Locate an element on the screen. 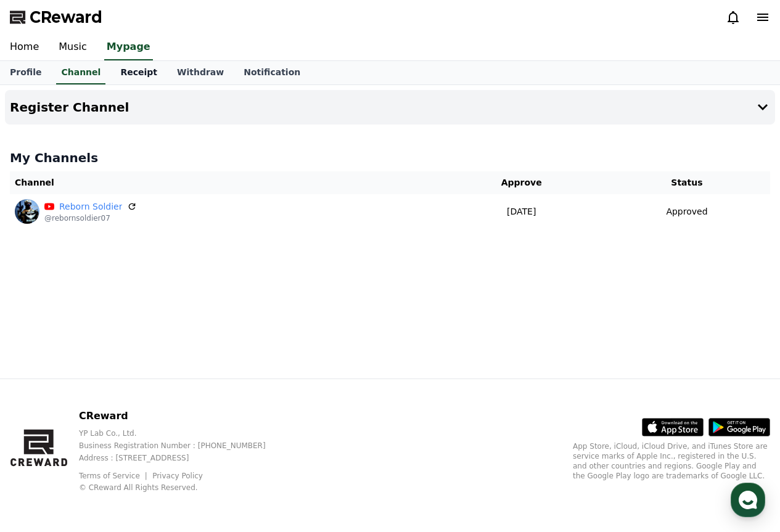 The image size is (780, 532). a: Mypage is located at coordinates (128, 48).